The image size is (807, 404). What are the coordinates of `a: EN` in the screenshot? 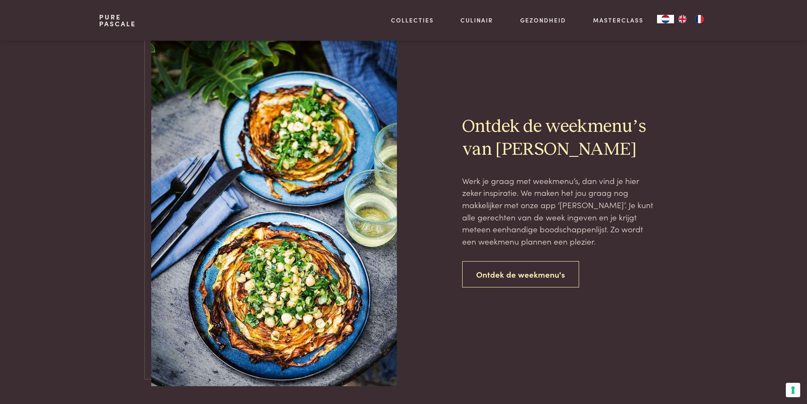 It's located at (683, 19).